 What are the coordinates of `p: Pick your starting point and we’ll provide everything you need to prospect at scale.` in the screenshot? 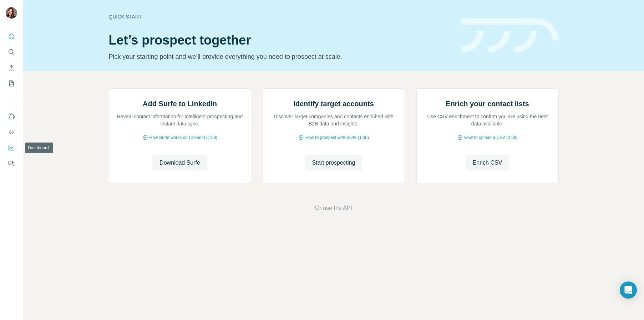 It's located at (281, 57).